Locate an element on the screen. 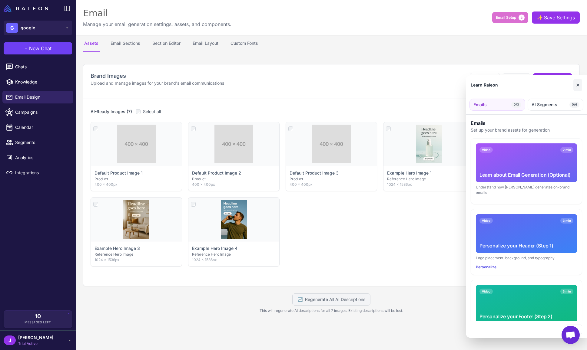 The width and height of the screenshot is (587, 350). div: Open chat is located at coordinates (570, 335).